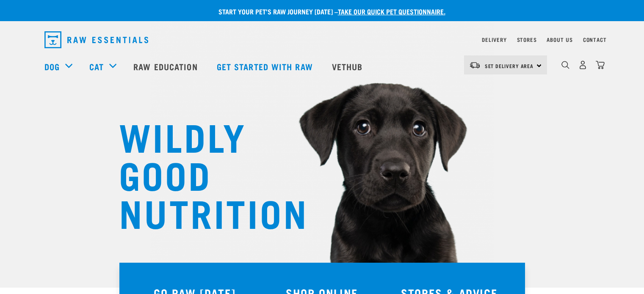 The image size is (644, 294). What do you see at coordinates (559, 39) in the screenshot?
I see `a: About Us` at bounding box center [559, 39].